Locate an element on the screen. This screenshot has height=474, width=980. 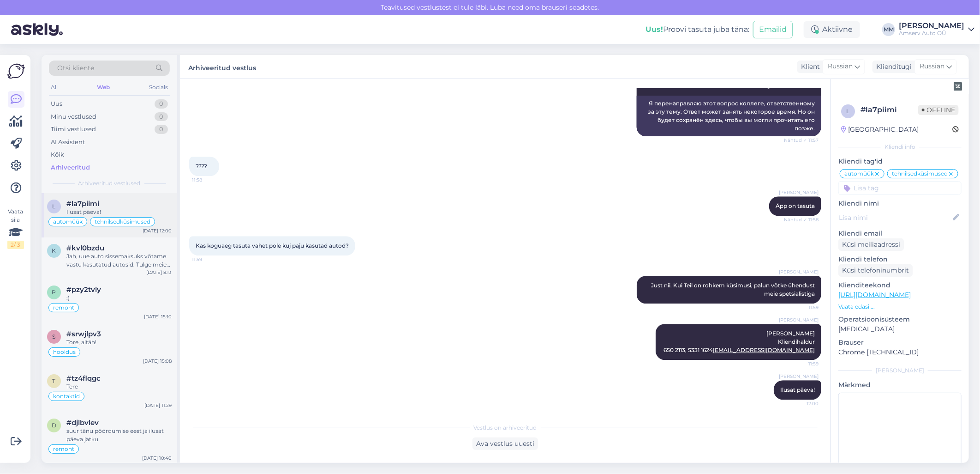
span: Otsi kliente is located at coordinates (76, 68).